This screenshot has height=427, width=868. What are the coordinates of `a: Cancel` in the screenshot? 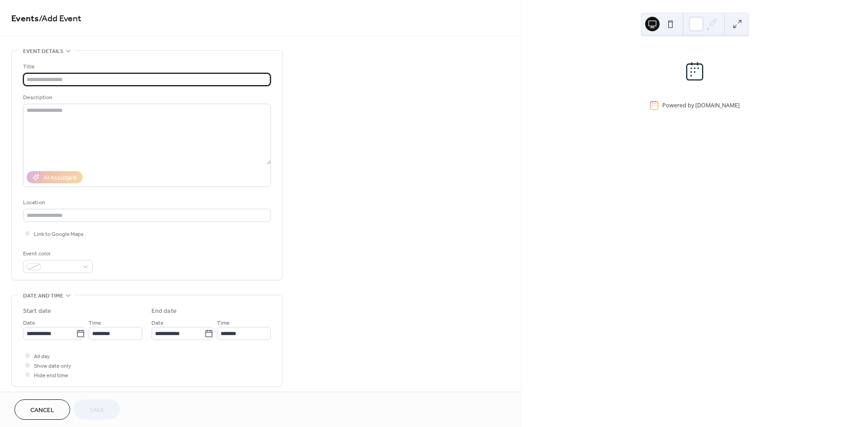 It's located at (42, 409).